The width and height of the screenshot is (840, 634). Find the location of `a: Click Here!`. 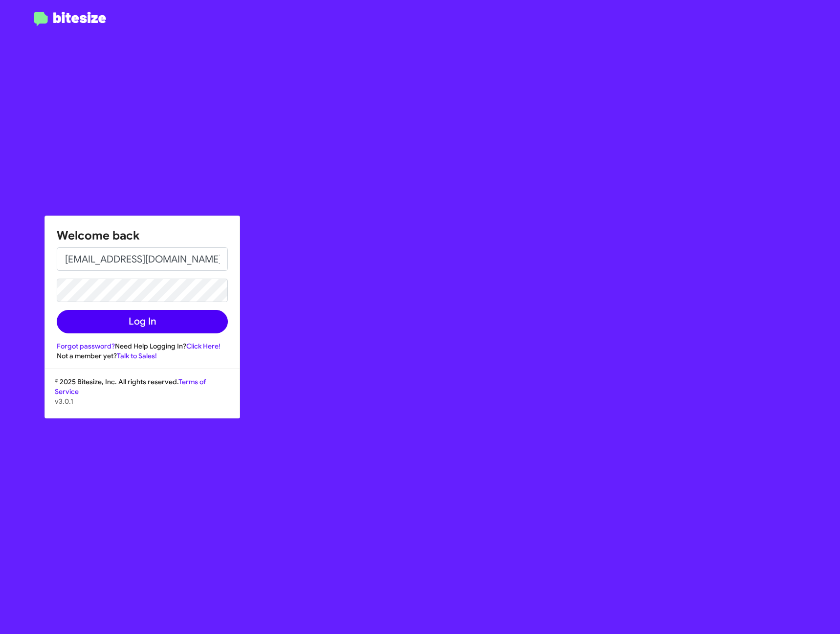

a: Click Here! is located at coordinates (203, 346).